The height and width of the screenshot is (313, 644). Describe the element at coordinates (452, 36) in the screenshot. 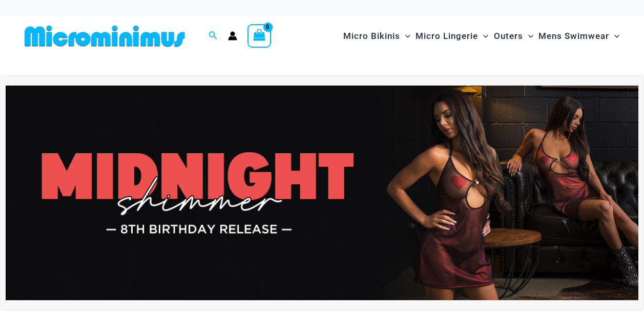

I see `a: Micro LingerieMenu ToggleMenu Toggle` at that location.